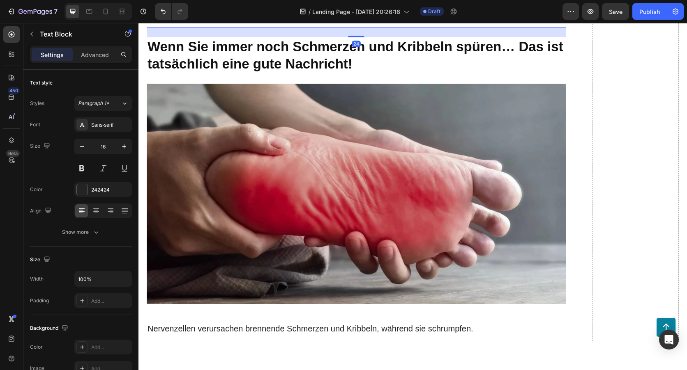 The image size is (687, 370). Describe the element at coordinates (103, 104) in the screenshot. I see `button: Paragraph 1*` at that location.